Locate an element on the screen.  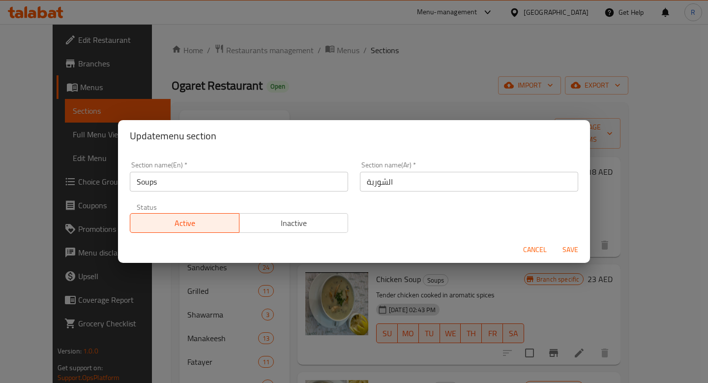
span: Inactive is located at coordinates (294, 223).